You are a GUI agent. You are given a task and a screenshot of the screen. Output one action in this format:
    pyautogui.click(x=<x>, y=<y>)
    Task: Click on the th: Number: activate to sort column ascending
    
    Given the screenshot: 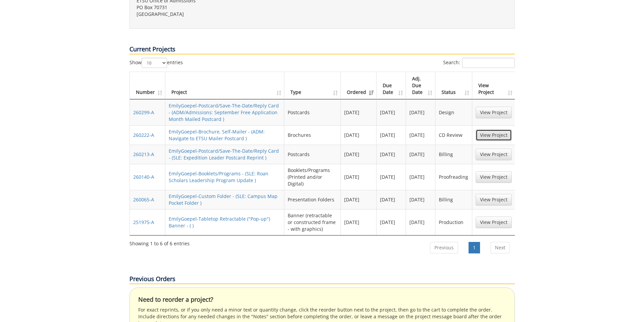 What is the action you would take?
    pyautogui.click(x=147, y=86)
    